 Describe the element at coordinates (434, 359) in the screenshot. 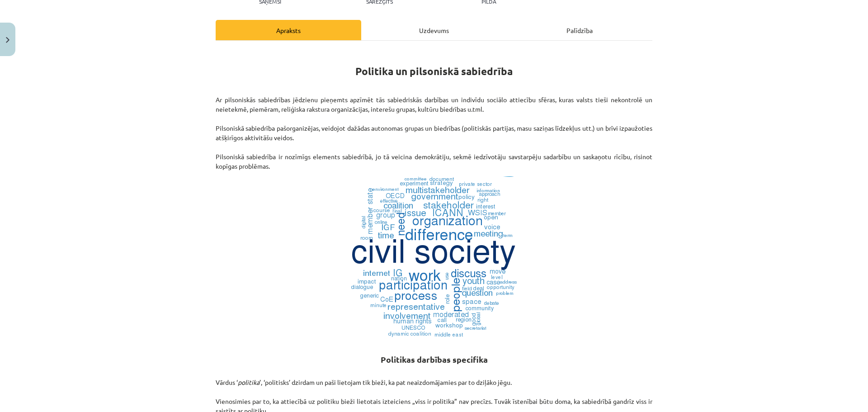

I see `strong: Politikas darbības specifika` at that location.